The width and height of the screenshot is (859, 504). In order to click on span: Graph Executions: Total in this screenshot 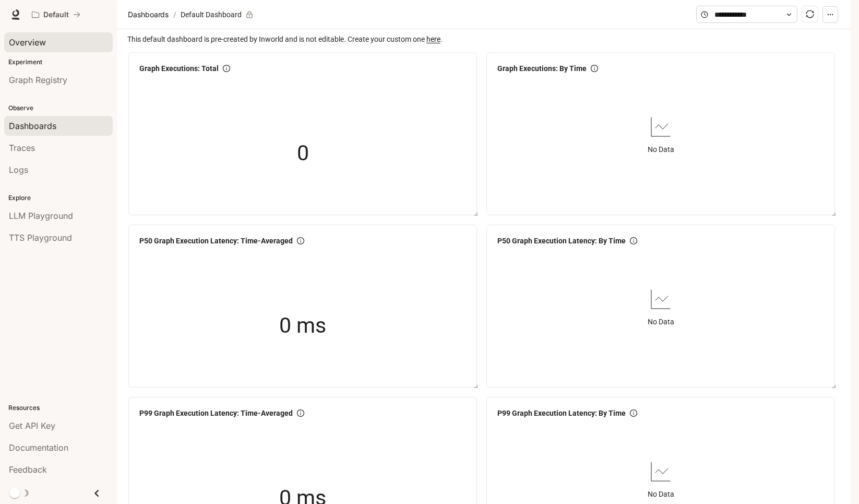, I will do `click(179, 68)`.